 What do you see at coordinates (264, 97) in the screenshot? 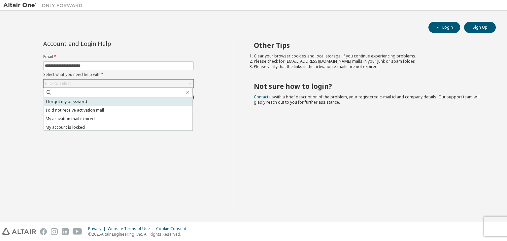
I see `a: Contact us` at bounding box center [264, 97].